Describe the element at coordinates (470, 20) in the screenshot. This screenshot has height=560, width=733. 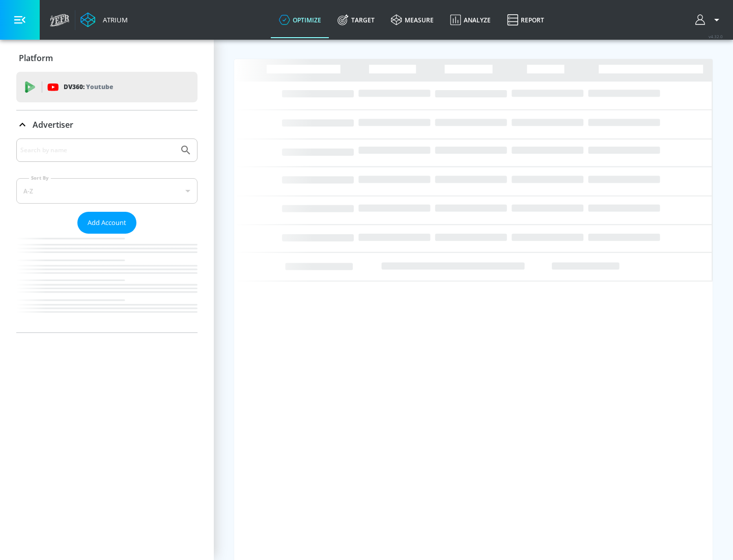
I see `a: Analyze` at that location.